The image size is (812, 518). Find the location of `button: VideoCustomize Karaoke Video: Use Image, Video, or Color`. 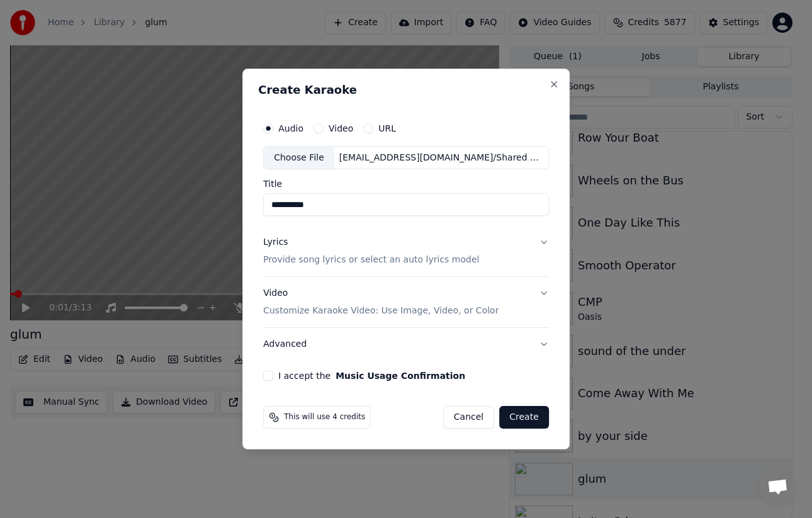

button: VideoCustomize Karaoke Video: Use Image, Video, or Color is located at coordinates (406, 303).